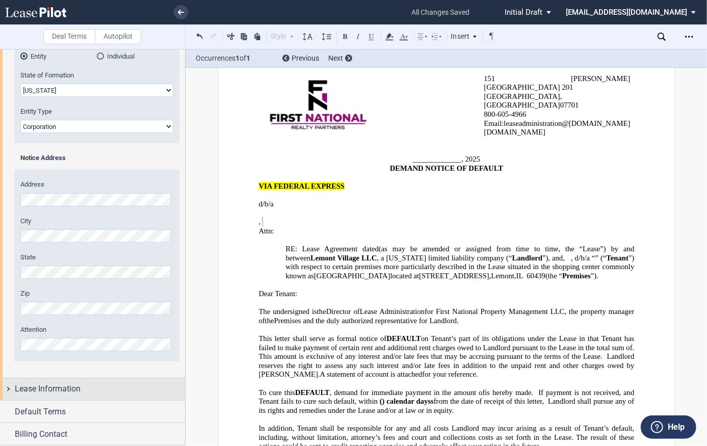 The height and width of the screenshot is (446, 707). I want to click on button: Toggle Control Characters, so click(491, 36).